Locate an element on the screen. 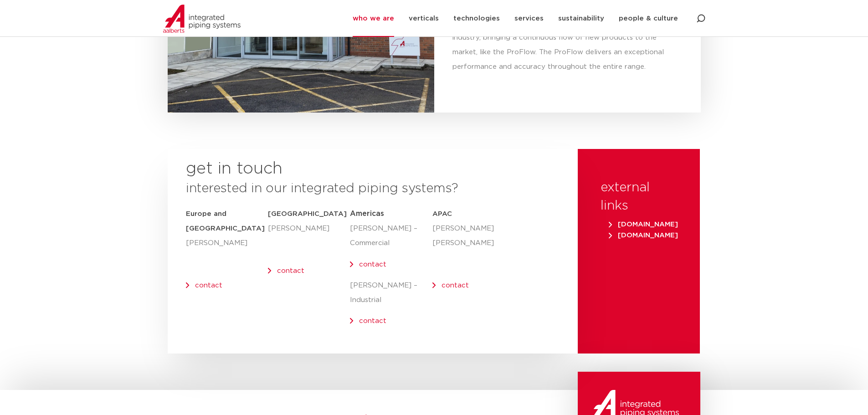  h3: external links is located at coordinates (639, 197).